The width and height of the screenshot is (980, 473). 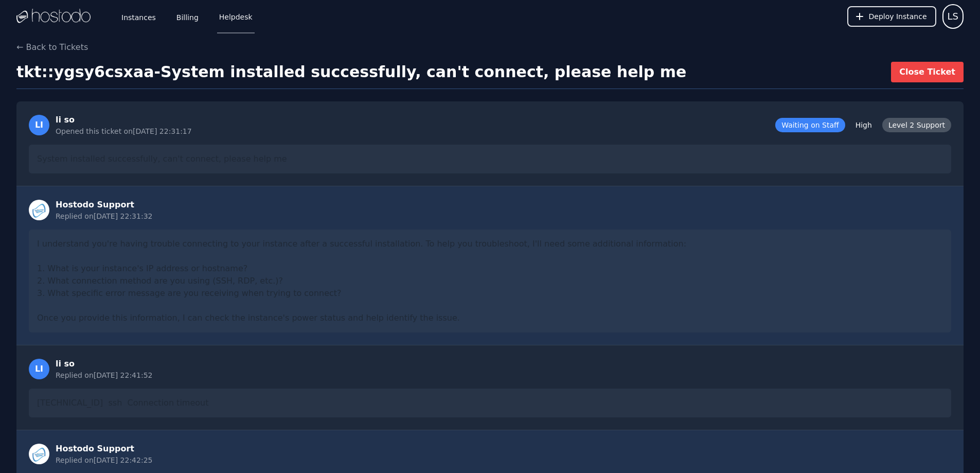 What do you see at coordinates (927, 72) in the screenshot?
I see `button: Close Ticket` at bounding box center [927, 72].